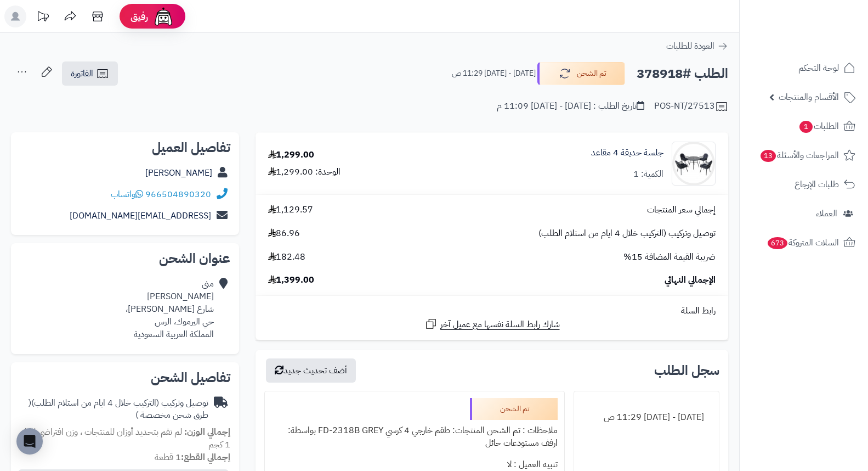  What do you see at coordinates (777, 243) in the screenshot?
I see `span: 673` at bounding box center [777, 243].